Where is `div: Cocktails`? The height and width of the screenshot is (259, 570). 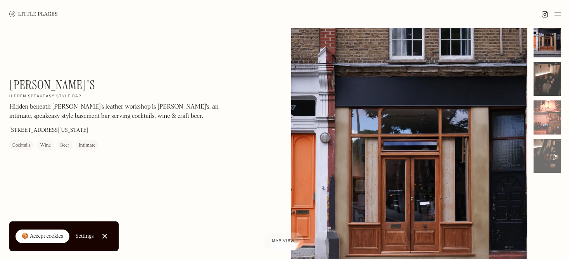
div: Cocktails is located at coordinates (21, 146).